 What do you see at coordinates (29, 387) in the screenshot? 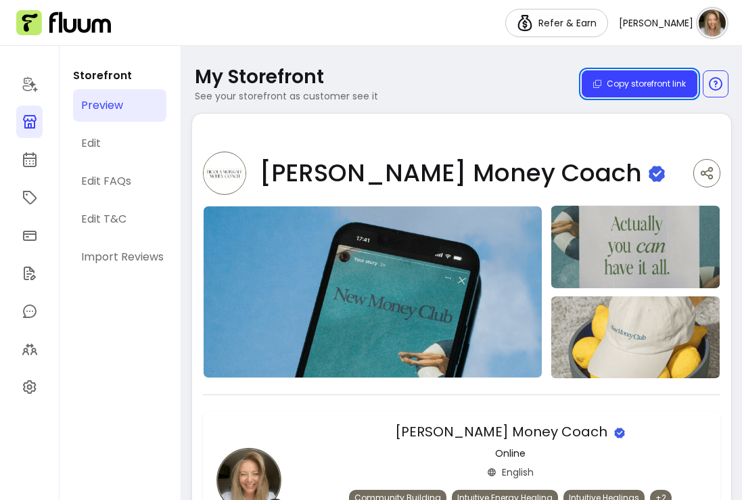
I see `a: Settings` at bounding box center [29, 387].